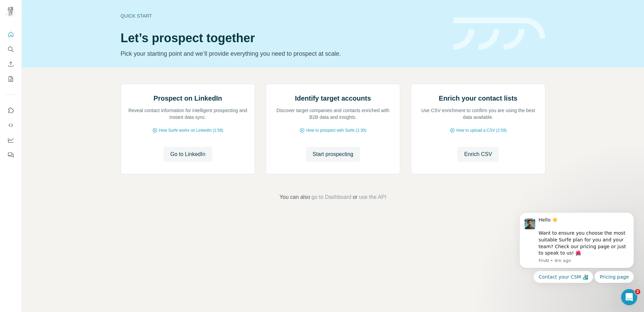 This screenshot has height=312, width=644. Describe the element at coordinates (333, 154) in the screenshot. I see `button: Start prospecting` at that location.